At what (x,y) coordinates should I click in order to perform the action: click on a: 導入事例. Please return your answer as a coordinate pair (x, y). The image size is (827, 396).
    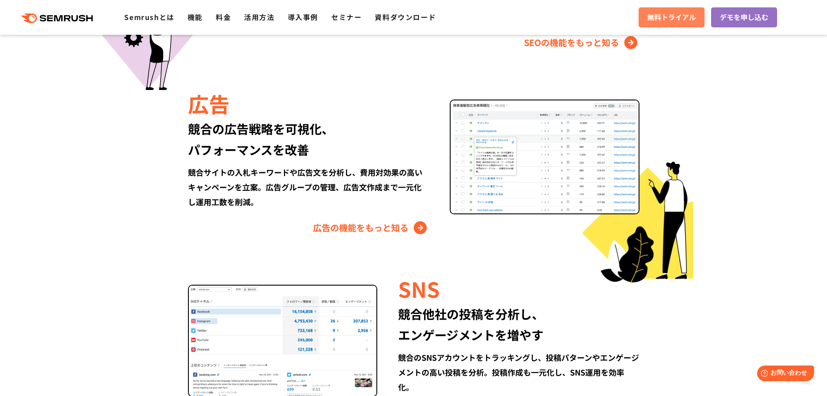
    Looking at the image, I should click on (303, 17).